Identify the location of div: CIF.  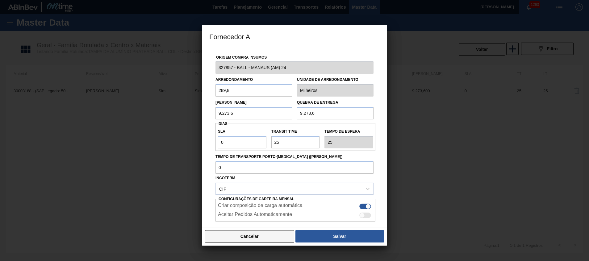
(223, 189).